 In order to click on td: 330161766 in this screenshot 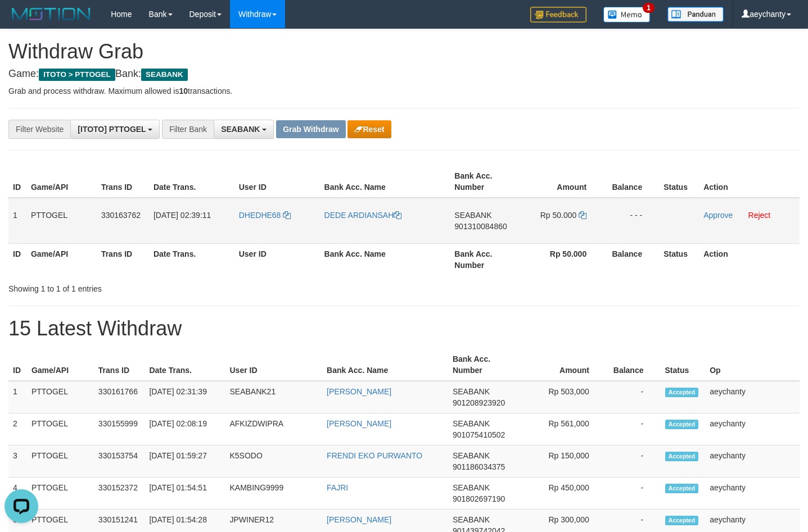, I will do `click(119, 398)`.